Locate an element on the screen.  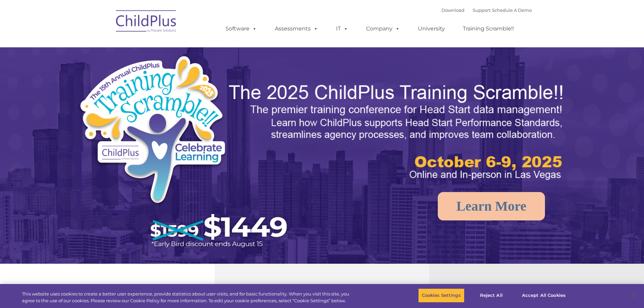
a: Training Scramble!! is located at coordinates (488, 29).